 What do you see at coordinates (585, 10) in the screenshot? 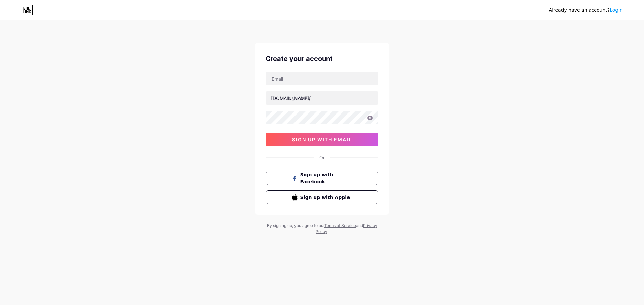
I see `div: Already have an account?` at bounding box center [585, 10].